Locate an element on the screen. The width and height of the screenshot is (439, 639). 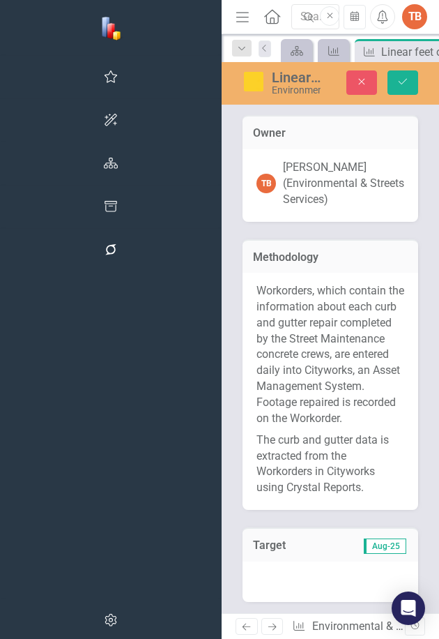
h3: Methodology is located at coordinates (331, 257).